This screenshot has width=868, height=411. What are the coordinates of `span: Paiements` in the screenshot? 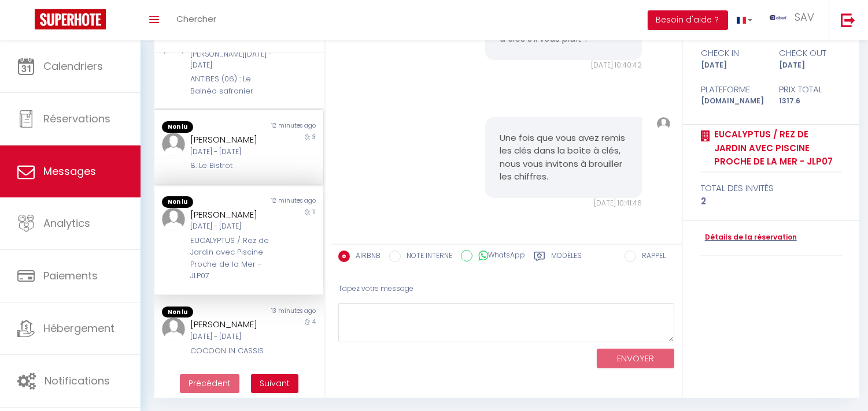 It's located at (71, 276).